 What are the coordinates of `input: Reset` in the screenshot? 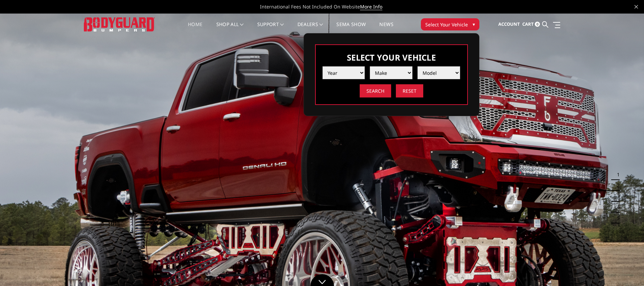 It's located at (410, 91).